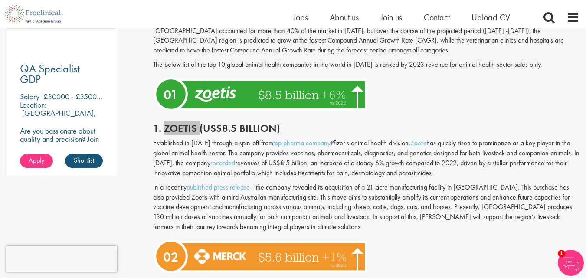  What do you see at coordinates (491, 17) in the screenshot?
I see `a: Upload CV` at bounding box center [491, 17].